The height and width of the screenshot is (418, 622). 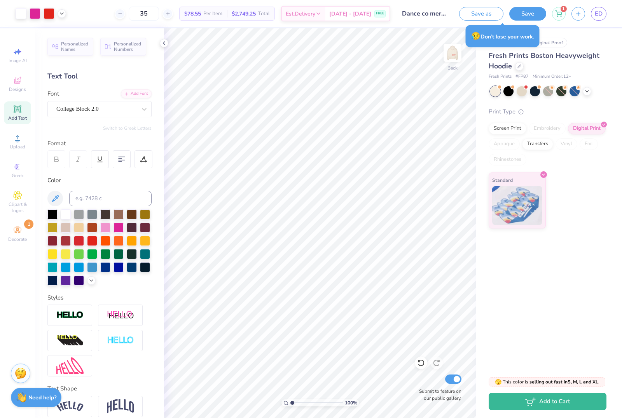 I want to click on span: Personalized Numbers, so click(x=128, y=47).